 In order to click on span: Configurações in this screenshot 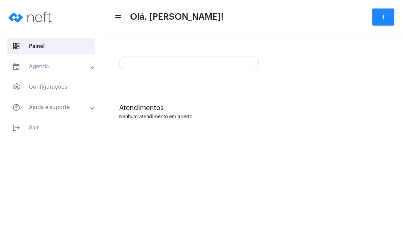, I will do `click(51, 87)`.